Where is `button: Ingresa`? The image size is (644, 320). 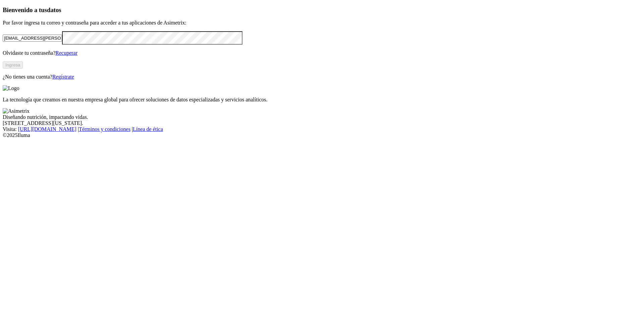 button: Ingresa is located at coordinates (13, 65).